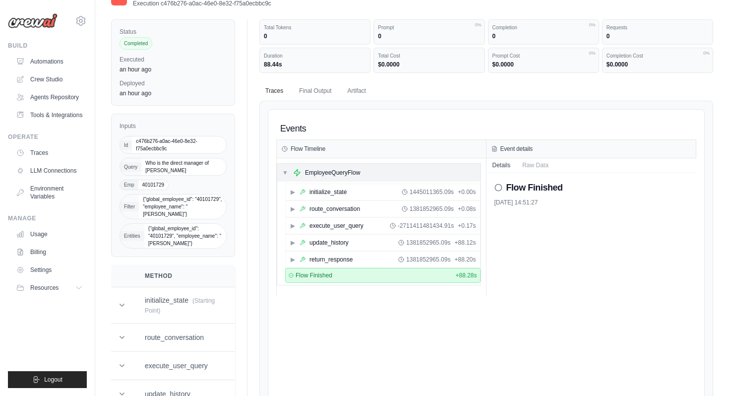 This screenshot has width=729, height=396. What do you see at coordinates (49, 288) in the screenshot?
I see `button: Resources` at bounding box center [49, 288].